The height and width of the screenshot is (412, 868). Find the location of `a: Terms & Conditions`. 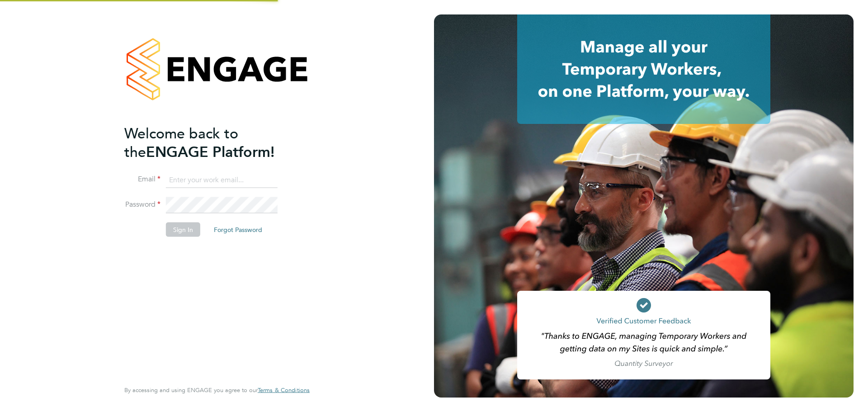

a: Terms & Conditions is located at coordinates (283, 390).